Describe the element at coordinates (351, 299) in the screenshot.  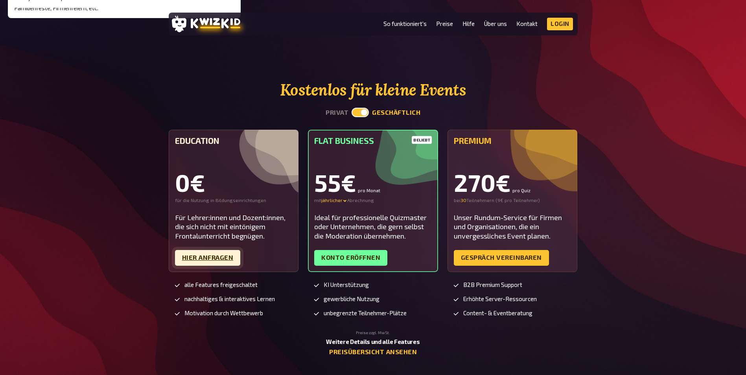
I see `span: gewerbliche Nutzung` at that location.